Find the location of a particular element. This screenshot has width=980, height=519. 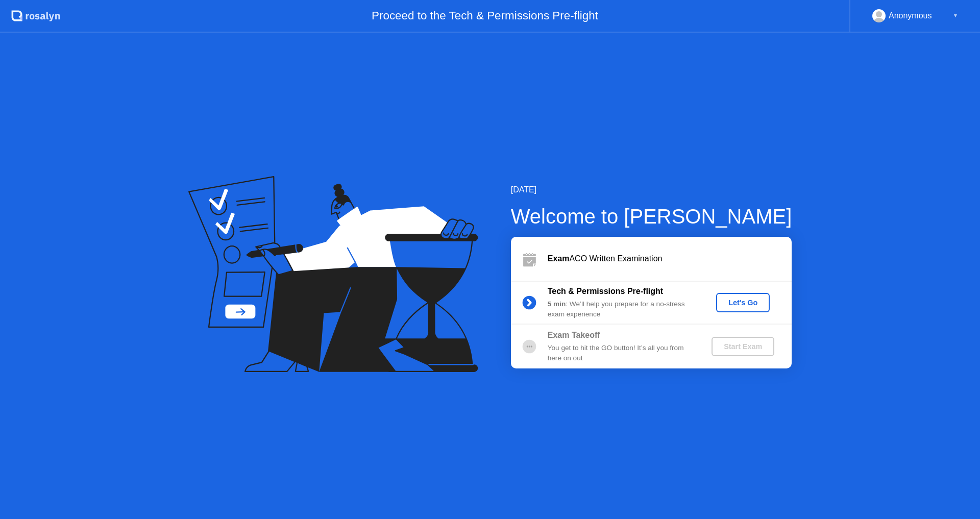

div: Start Exam is located at coordinates (743, 347).